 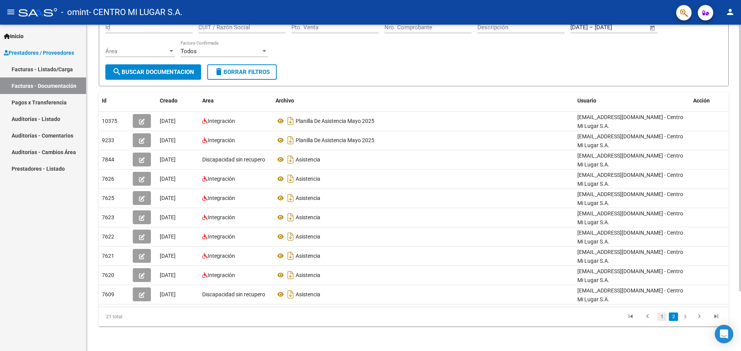 I want to click on a: 2, so click(x=673, y=317).